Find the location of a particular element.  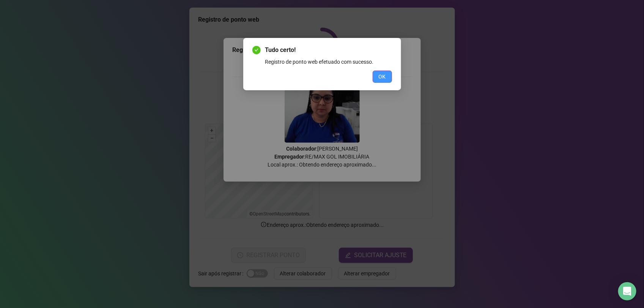

span: Tudo certo! is located at coordinates (328, 50).